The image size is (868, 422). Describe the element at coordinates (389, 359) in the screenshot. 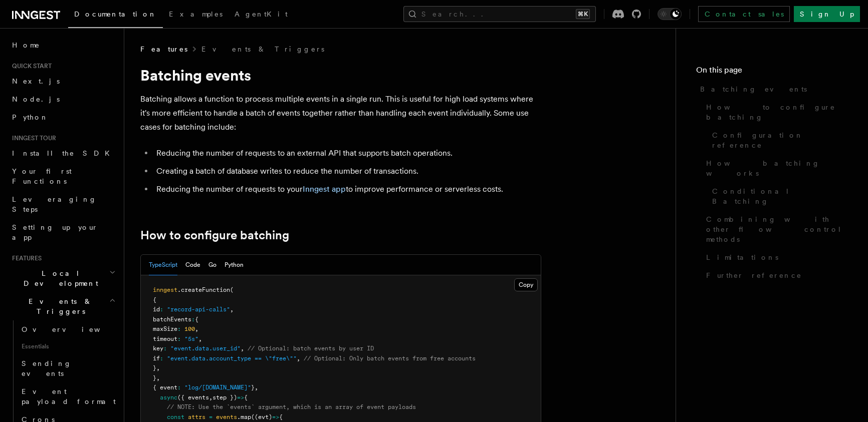

I see `span: // Optional: Only batch events from free accounts` at that location.